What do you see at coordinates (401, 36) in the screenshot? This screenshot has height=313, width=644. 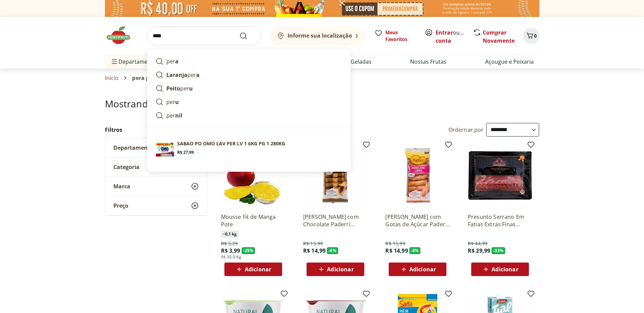 I see `span: Meus Favoritos` at bounding box center [401, 36].